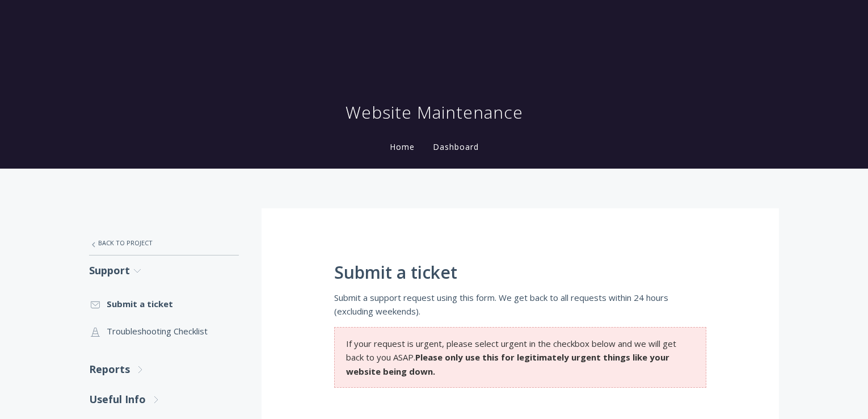  What do you see at coordinates (164, 304) in the screenshot?
I see `a: Submit a ticket` at bounding box center [164, 304].